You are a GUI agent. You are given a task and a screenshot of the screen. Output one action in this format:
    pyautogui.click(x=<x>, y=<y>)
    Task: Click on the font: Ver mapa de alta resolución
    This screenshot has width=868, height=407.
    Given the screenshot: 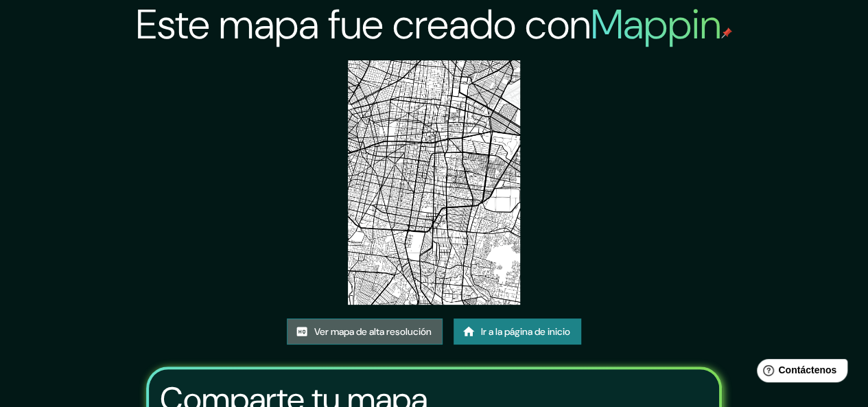 What is the action you would take?
    pyautogui.click(x=373, y=331)
    